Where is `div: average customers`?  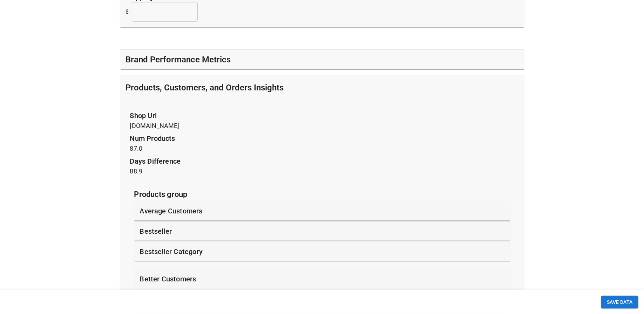
div: average customers is located at coordinates (322, 211).